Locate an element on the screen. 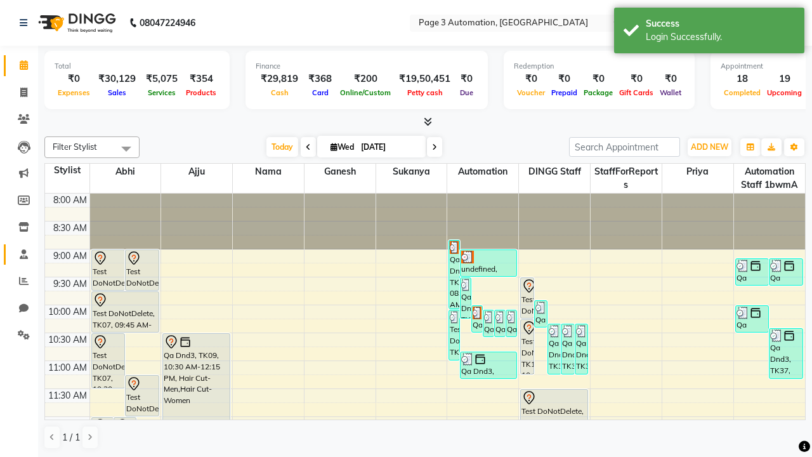  div: Login Successfully. is located at coordinates (720, 37).